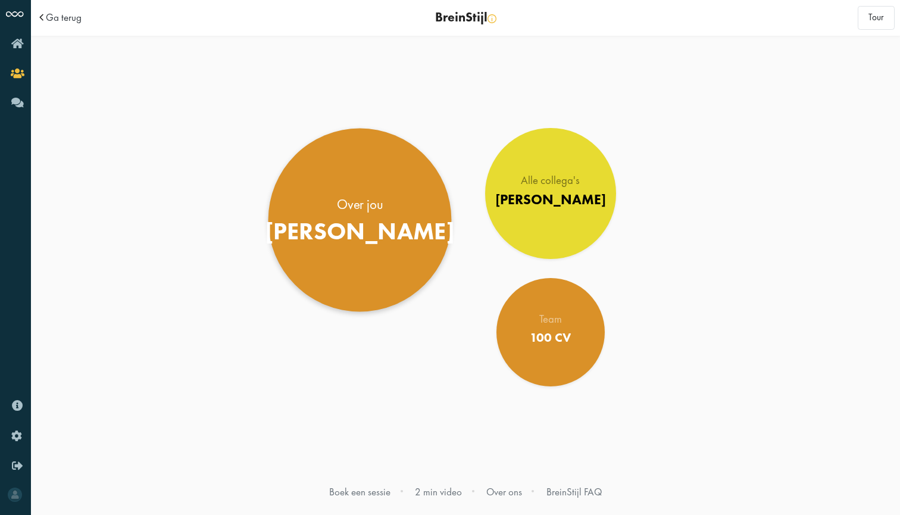  What do you see at coordinates (550, 332) in the screenshot?
I see `a: Team 100 CV` at bounding box center [550, 332].